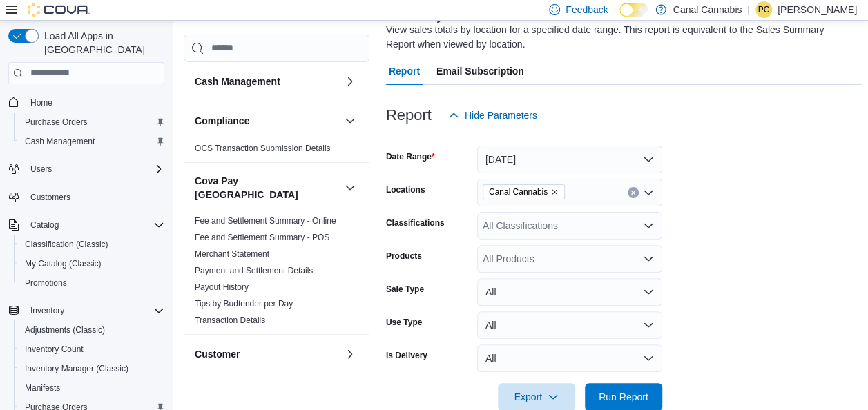  Describe the element at coordinates (648, 192) in the screenshot. I see `button: Open list of options` at that location.